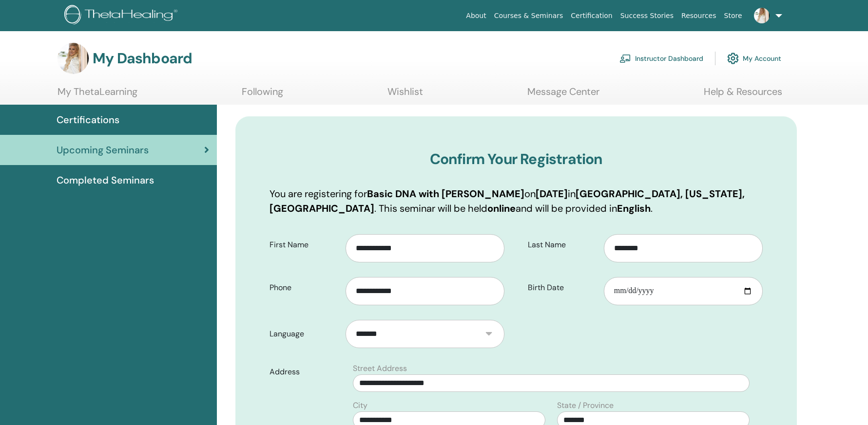 The height and width of the screenshot is (425, 868). What do you see at coordinates (88, 120) in the screenshot?
I see `span: Certifications` at bounding box center [88, 120].